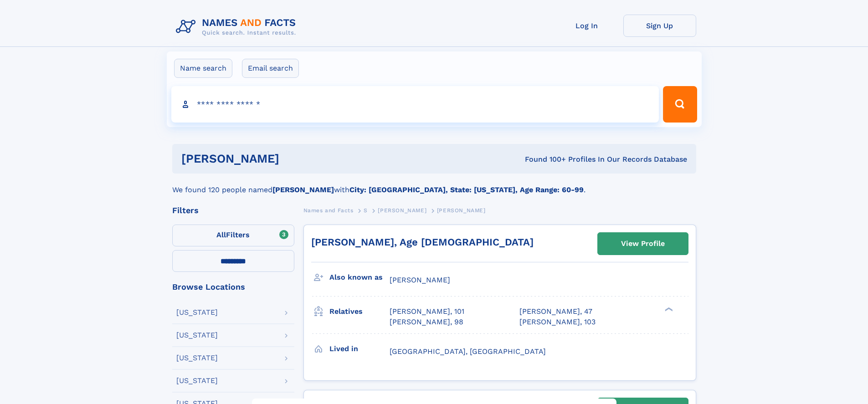  I want to click on span: All, so click(221, 235).